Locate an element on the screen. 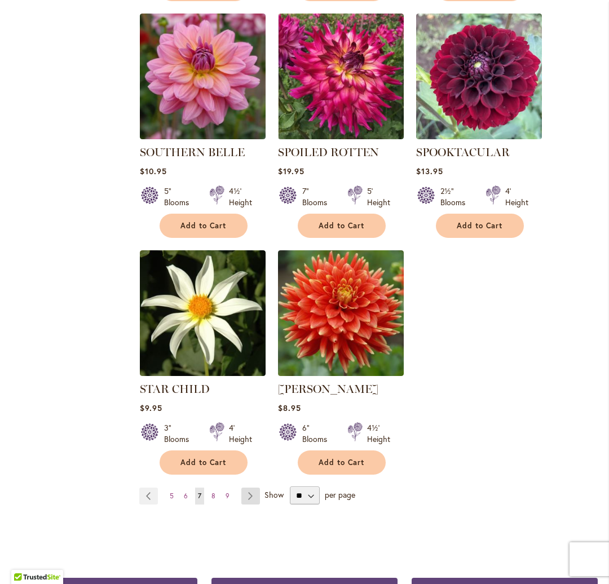 This screenshot has height=584, width=609. a: SPOOKTACULAR is located at coordinates (463, 152).